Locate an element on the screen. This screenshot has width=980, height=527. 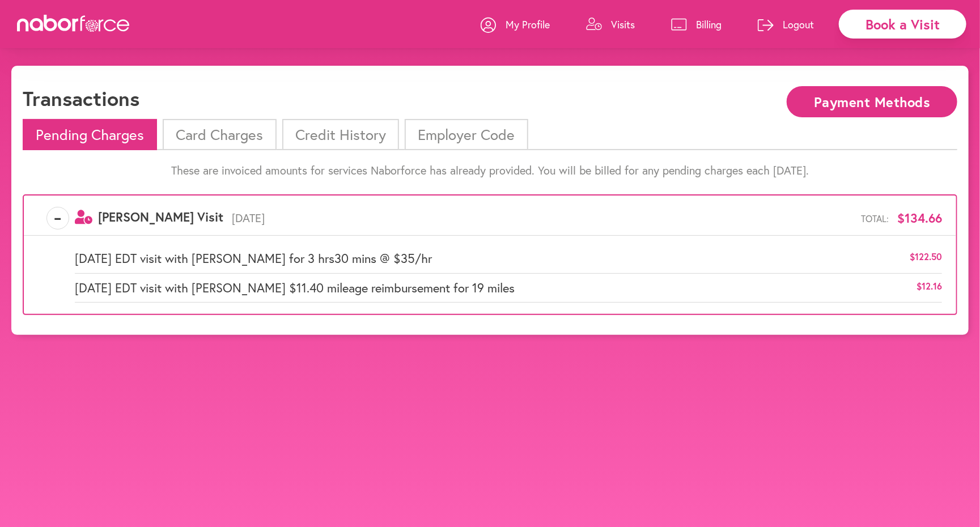
p: Logout is located at coordinates (798, 24).